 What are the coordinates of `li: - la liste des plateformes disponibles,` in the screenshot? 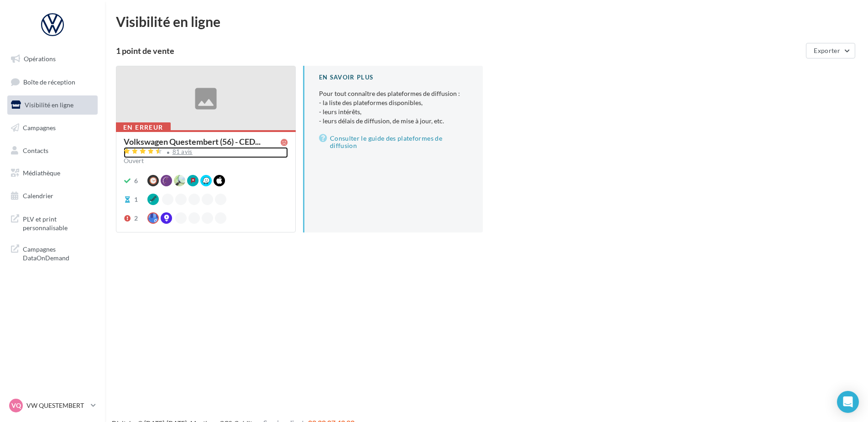 It's located at (393, 103).